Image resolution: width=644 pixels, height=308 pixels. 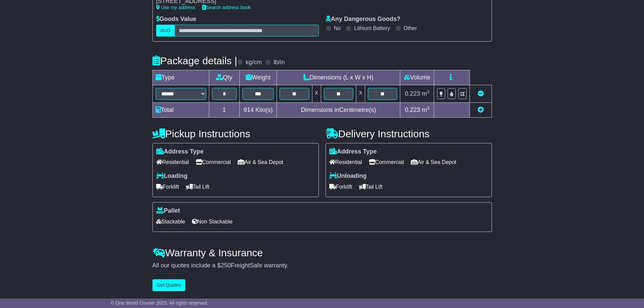 I want to click on span: Non Stackable, so click(x=213, y=222).